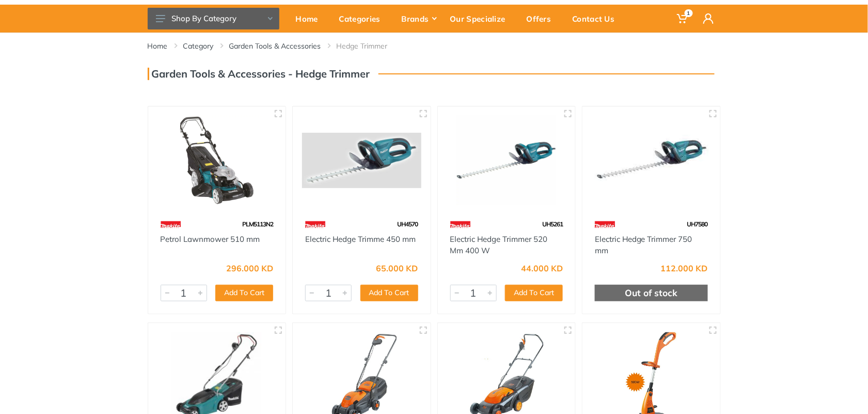 Image resolution: width=868 pixels, height=414 pixels. I want to click on span: UH7580, so click(697, 224).